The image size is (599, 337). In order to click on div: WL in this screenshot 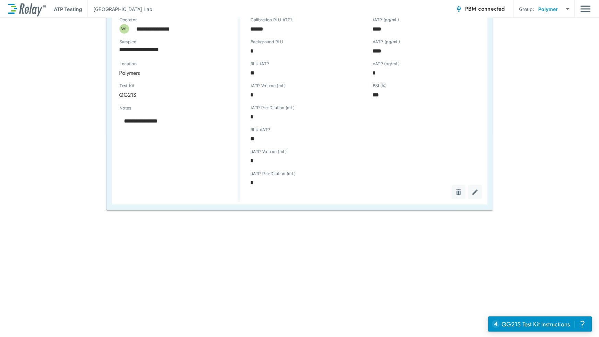, I will do `click(124, 29)`.